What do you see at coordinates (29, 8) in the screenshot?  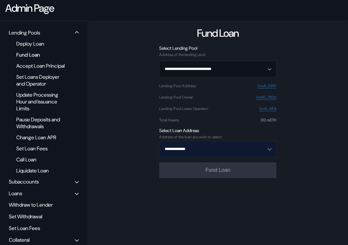 I see `div: Admin Page` at bounding box center [29, 8].